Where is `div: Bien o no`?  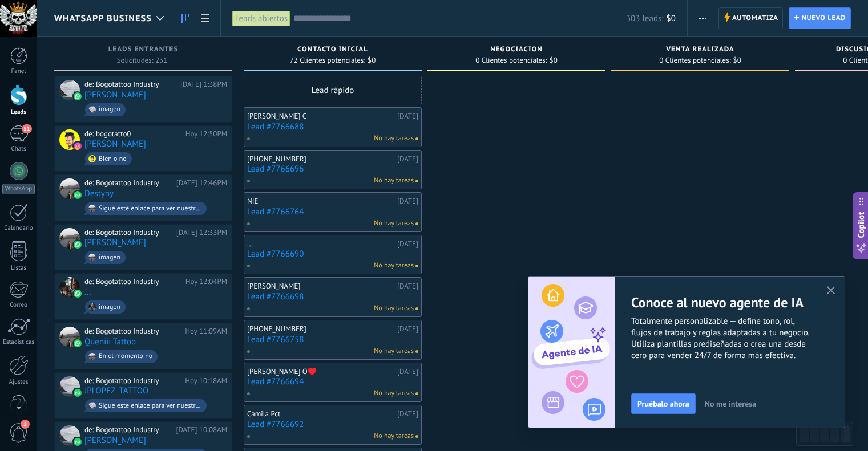
div: Bien o no is located at coordinates (112, 159).